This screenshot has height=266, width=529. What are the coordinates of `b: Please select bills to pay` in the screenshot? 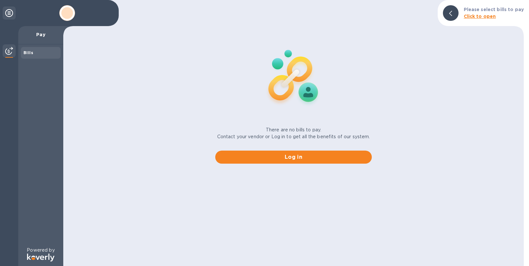 It's located at (494, 9).